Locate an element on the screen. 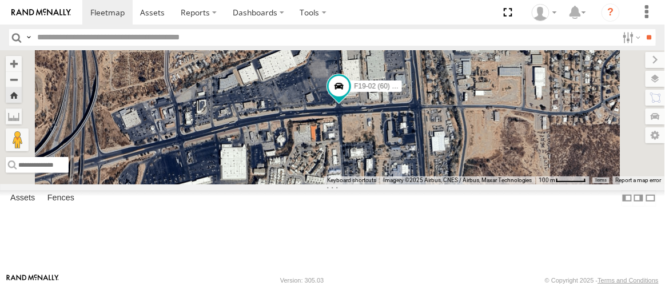  label: Map Settings is located at coordinates (655, 135).